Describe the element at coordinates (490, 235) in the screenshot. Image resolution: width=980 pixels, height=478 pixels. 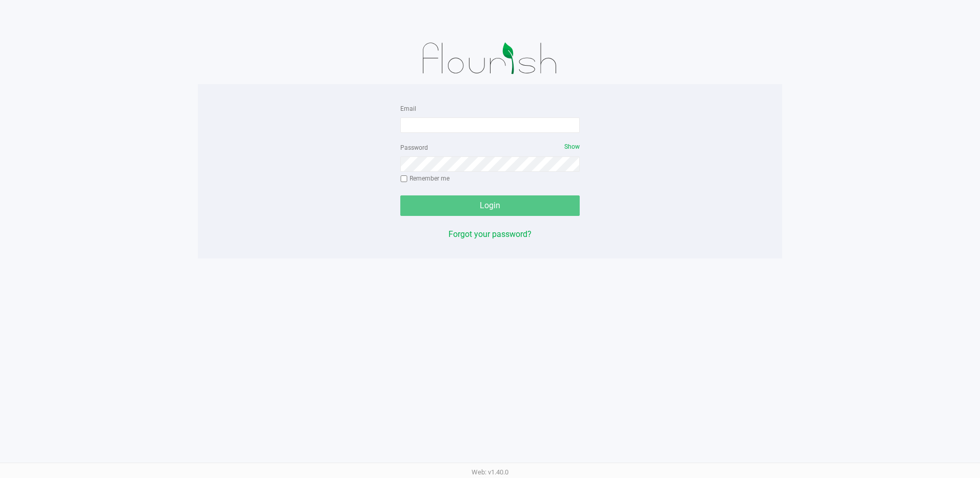
I see `button: Forgot your password?` at that location.